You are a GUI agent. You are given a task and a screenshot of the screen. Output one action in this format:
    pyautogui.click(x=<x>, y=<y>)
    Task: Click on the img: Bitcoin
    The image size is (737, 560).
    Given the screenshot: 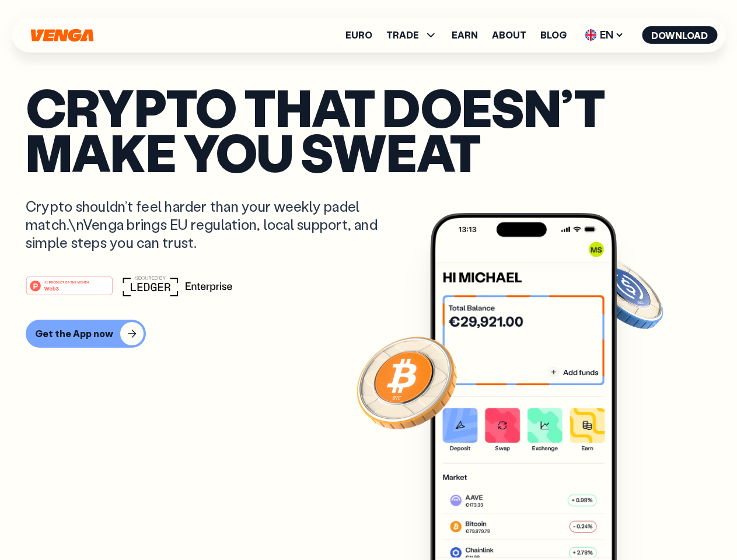 What is the action you would take?
    pyautogui.click(x=407, y=382)
    